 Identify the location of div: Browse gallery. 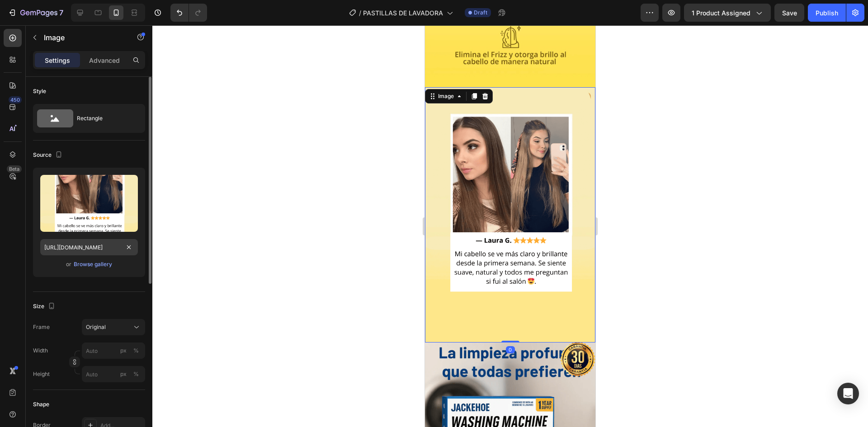
(93, 265).